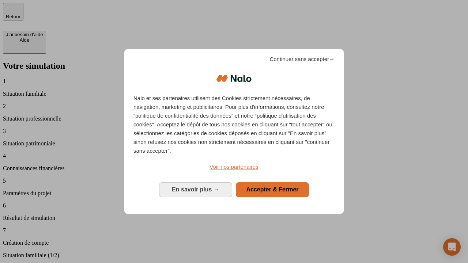 The height and width of the screenshot is (263, 468). What do you see at coordinates (234, 167) in the screenshot?
I see `a: Voir nos partenaires` at bounding box center [234, 167].